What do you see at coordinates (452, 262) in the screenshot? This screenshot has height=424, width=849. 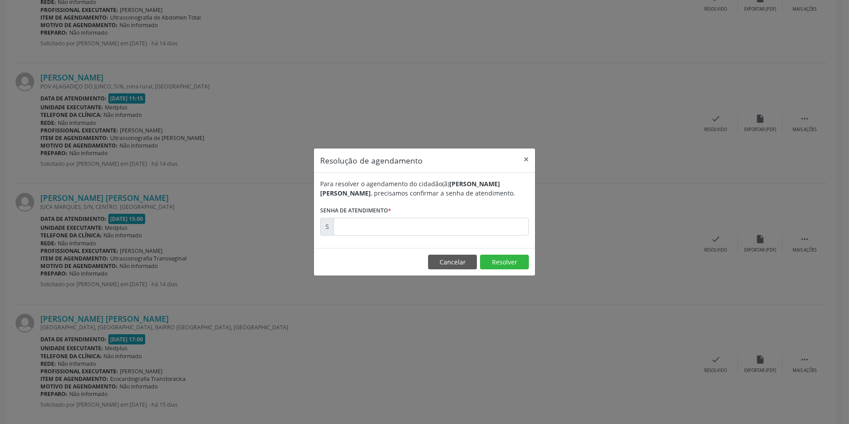 I see `button: Cancelar` at bounding box center [452, 262].